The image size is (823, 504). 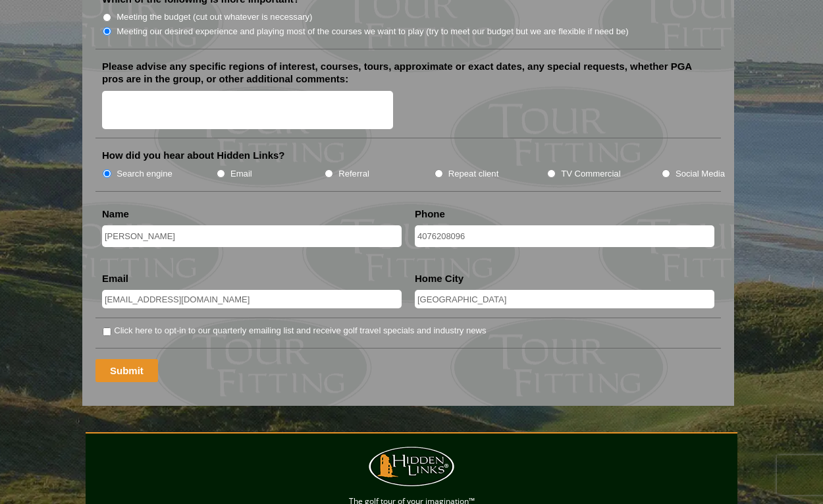 I want to click on label: Social Media, so click(x=700, y=174).